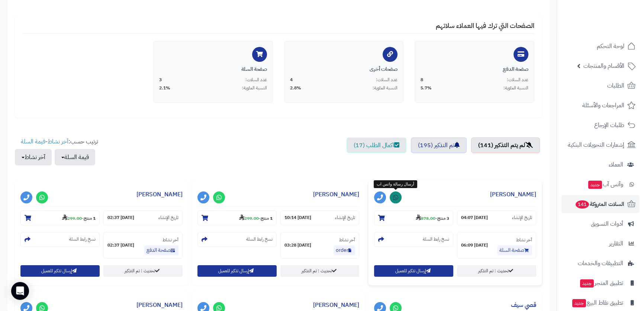 This screenshot has height=311, width=644. I want to click on a: صفحة السلة, so click(514, 250).